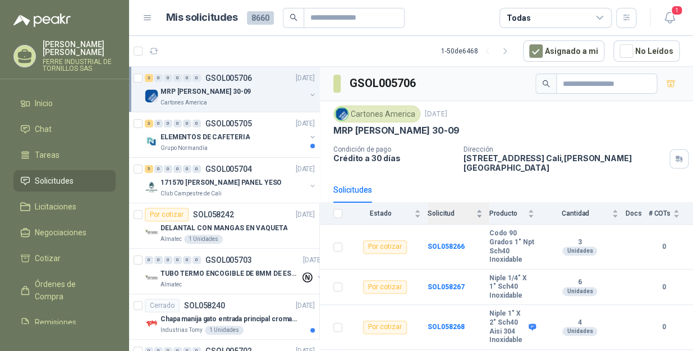 This screenshot has width=693, height=351. I want to click on b: 6, so click(580, 282).